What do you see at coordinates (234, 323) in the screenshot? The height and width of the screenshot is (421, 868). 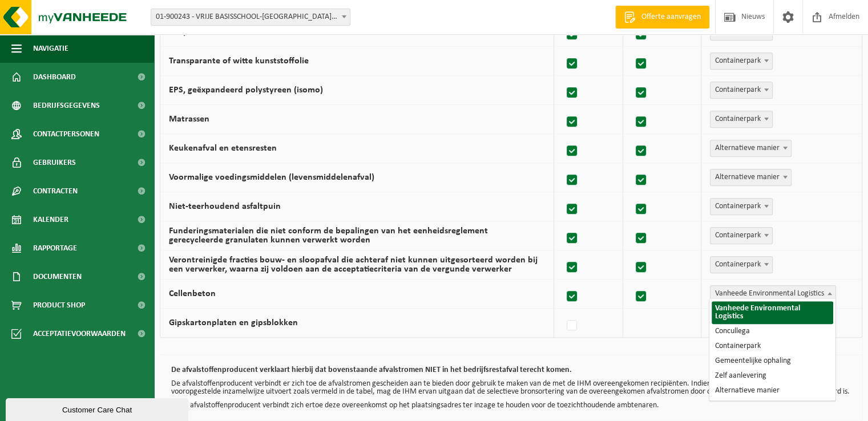 I see `label: Gipskartonplaten en gipsblokken` at bounding box center [234, 323].